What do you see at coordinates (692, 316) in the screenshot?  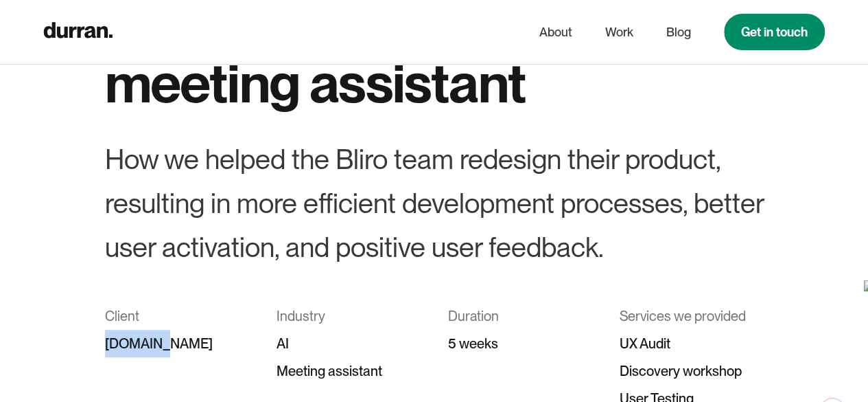 I see `div: Services we provided` at bounding box center [692, 316].